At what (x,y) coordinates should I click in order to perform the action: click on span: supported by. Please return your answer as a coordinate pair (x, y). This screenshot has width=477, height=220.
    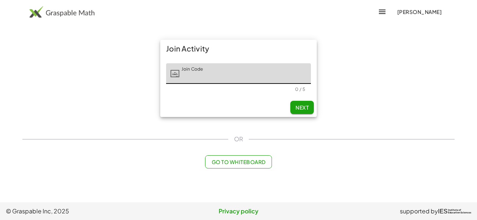
    Looking at the image, I should click on (419, 211).